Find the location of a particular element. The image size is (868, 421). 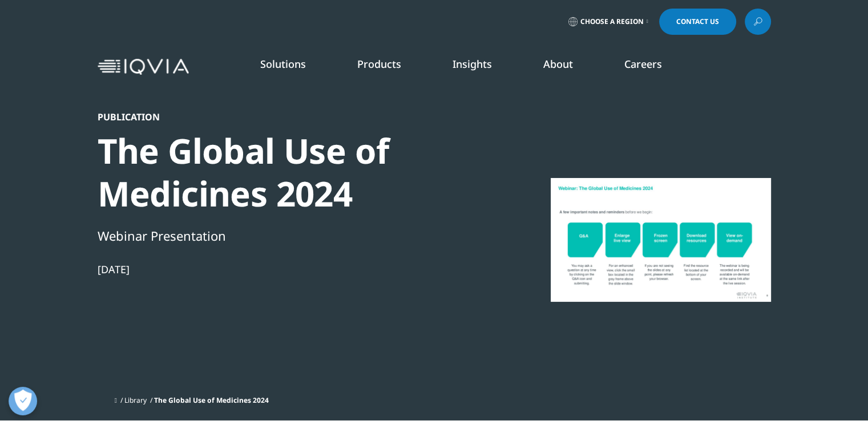

a: About is located at coordinates (558, 64).